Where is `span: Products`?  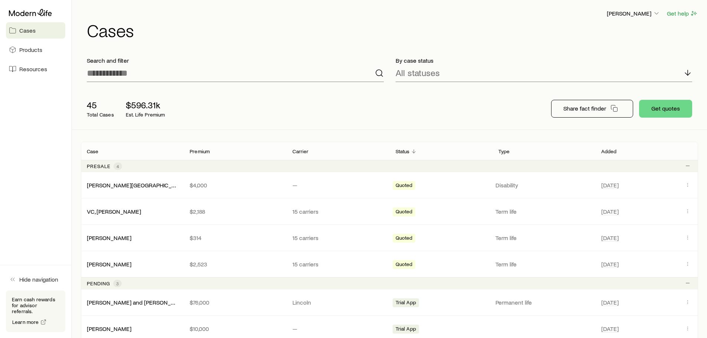
span: Products is located at coordinates (31, 50).